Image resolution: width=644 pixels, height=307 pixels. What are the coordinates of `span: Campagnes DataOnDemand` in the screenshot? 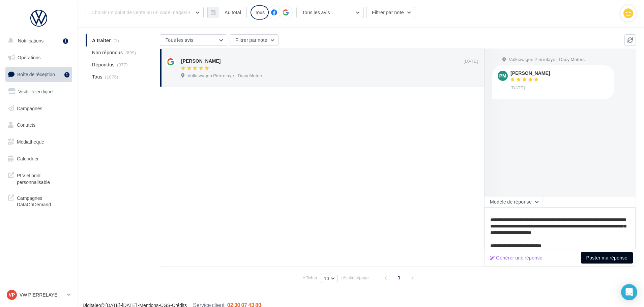 It's located at (43, 201).